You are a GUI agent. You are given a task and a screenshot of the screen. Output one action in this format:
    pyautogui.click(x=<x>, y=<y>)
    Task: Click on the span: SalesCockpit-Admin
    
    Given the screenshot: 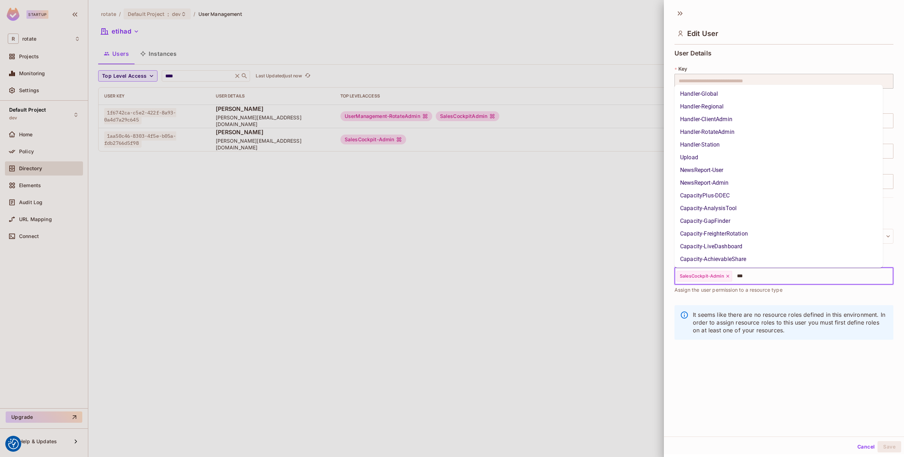 What is the action you would take?
    pyautogui.click(x=701, y=276)
    